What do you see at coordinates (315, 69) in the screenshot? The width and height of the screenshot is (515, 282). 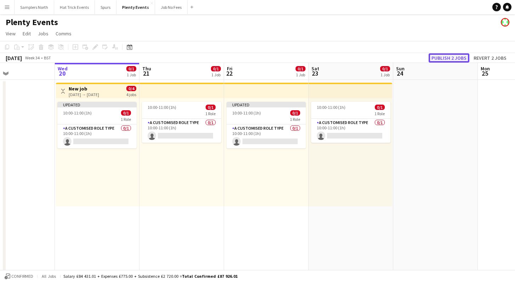 I see `span: Sat` at bounding box center [315, 69].